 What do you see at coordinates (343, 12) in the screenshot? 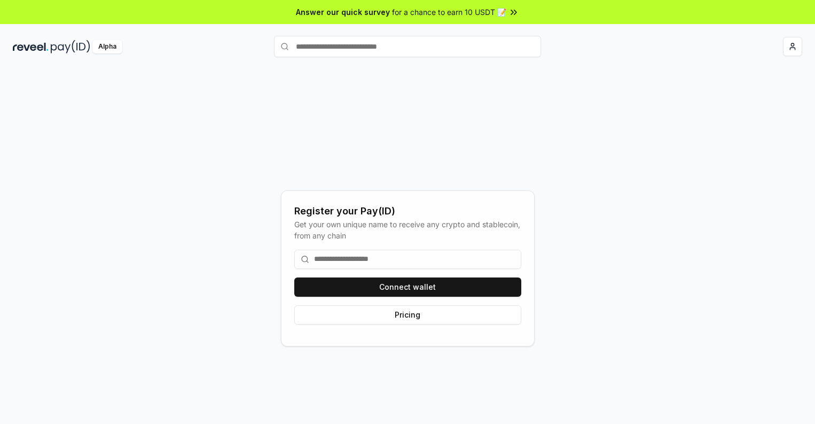
I see `span: Answer our quick survey` at bounding box center [343, 12].